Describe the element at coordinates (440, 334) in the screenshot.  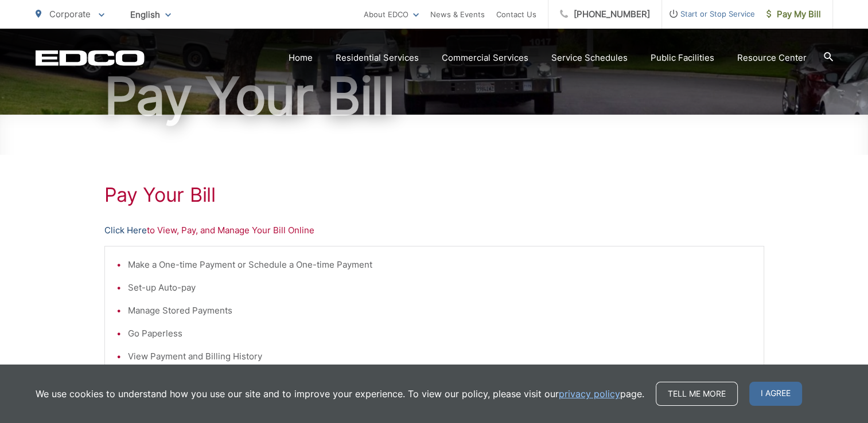
I see `li: Go Paperless` at that location.